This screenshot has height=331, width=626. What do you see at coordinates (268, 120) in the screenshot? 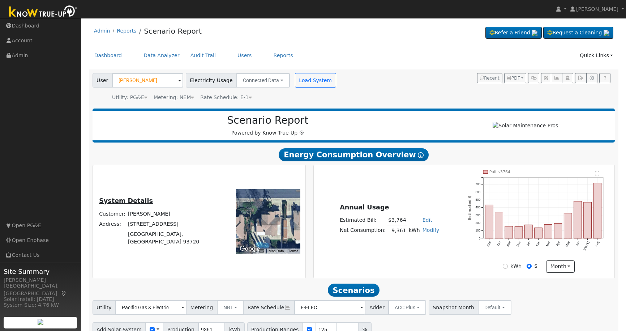
I see `h2: Scenario Report` at bounding box center [268, 120].